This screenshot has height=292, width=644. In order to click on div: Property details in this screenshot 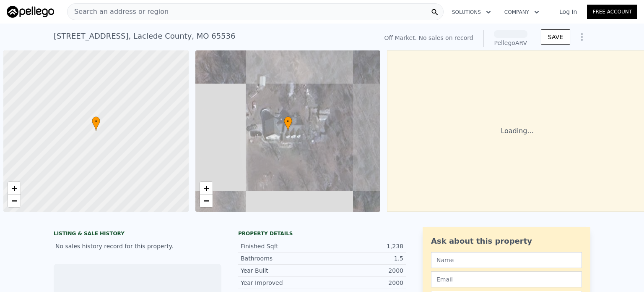, I will do `click(322, 234)`.